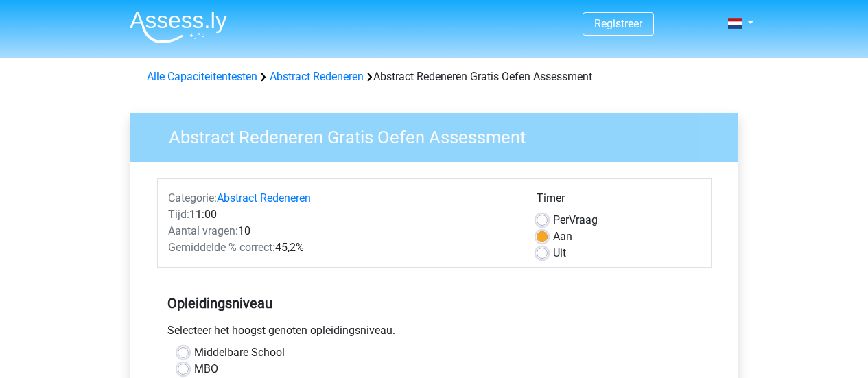 The width and height of the screenshot is (868, 378). I want to click on label: Uit, so click(559, 253).